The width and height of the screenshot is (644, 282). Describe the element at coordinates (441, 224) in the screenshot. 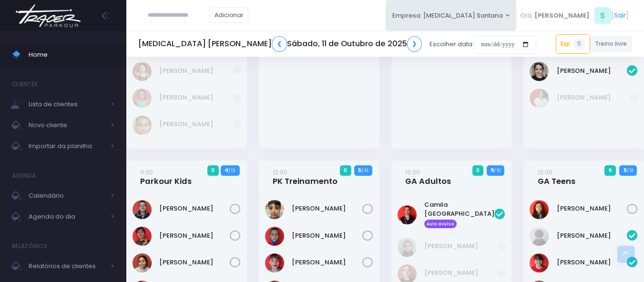

I see `span: Aula avulsa` at that location.